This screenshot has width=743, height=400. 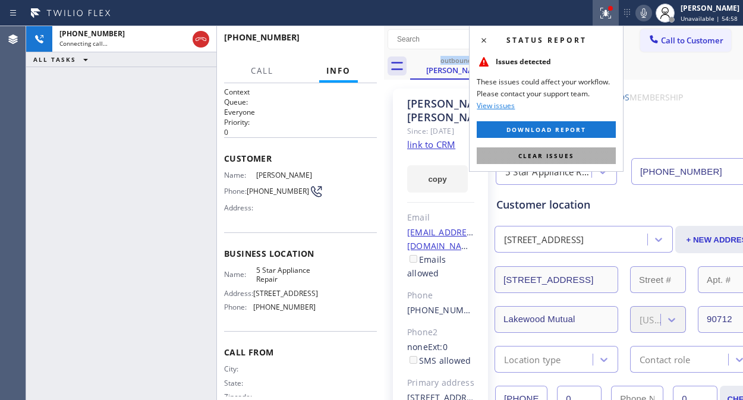 I want to click on div: outbound, so click(x=456, y=60).